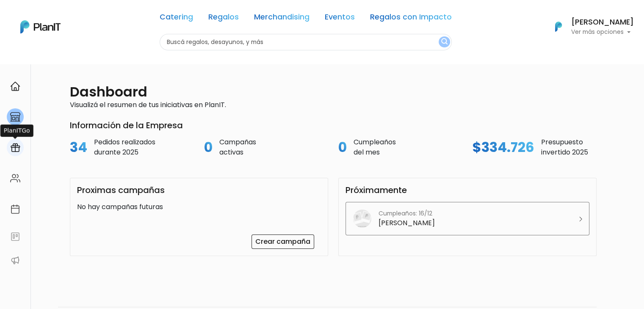 This screenshot has height=309, width=644. I want to click on div: PlanITGo, so click(17, 130).